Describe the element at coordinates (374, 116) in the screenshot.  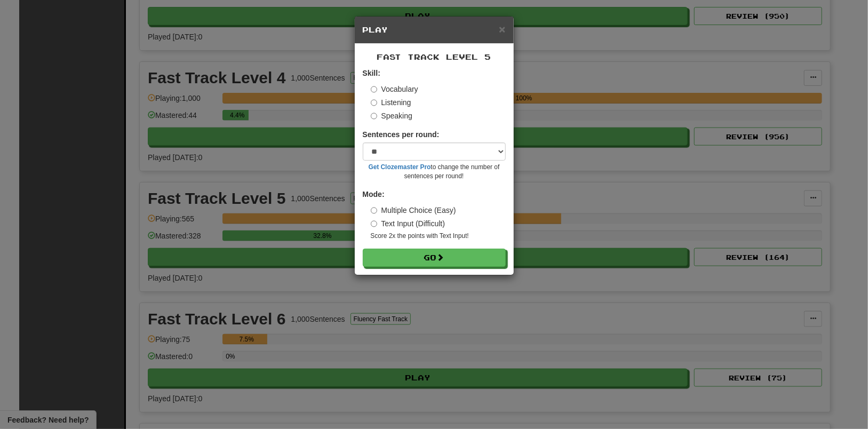
I see `input: Speaking` at that location.